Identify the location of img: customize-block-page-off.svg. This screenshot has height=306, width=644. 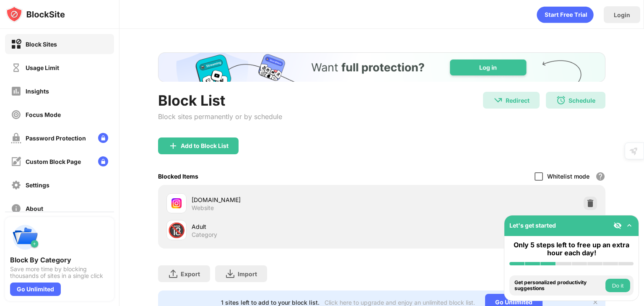
(16, 161).